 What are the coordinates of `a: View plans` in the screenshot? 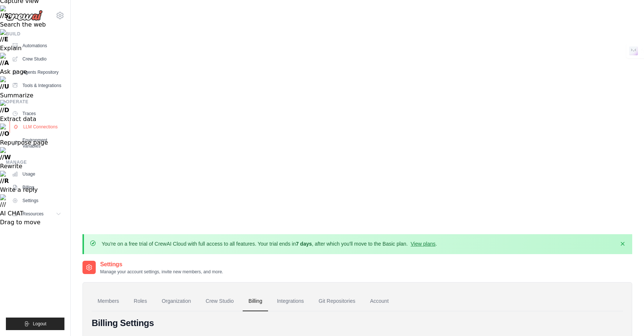 It's located at (423, 244).